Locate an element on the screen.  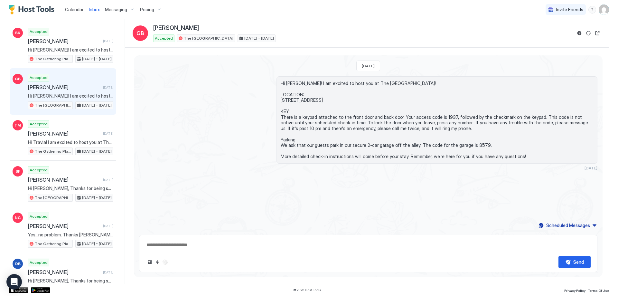
span: TM is located at coordinates (18, 125).